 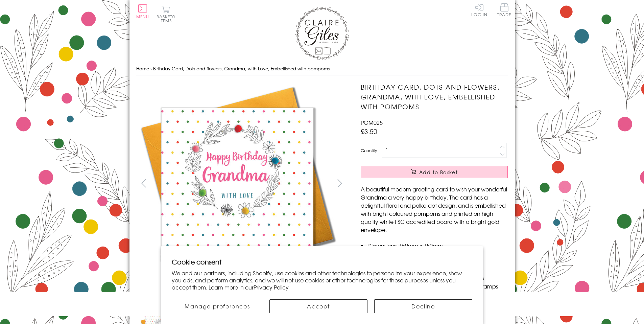 I want to click on p: We and our partners, including Shopify, use cookies and other technologies to personalize your ex..., so click(x=322, y=280).